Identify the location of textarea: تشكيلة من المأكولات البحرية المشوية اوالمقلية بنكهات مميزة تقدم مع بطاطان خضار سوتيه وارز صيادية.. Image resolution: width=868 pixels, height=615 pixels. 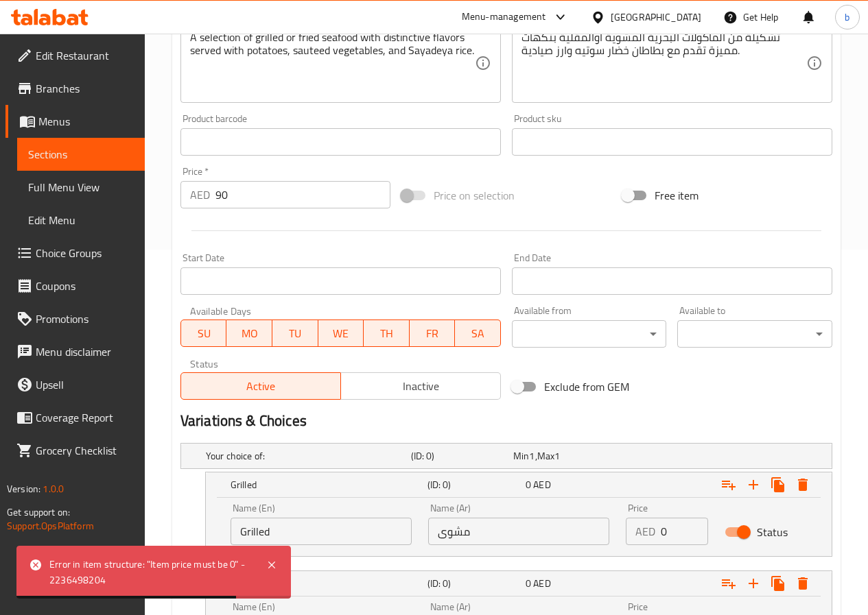
(663, 63).